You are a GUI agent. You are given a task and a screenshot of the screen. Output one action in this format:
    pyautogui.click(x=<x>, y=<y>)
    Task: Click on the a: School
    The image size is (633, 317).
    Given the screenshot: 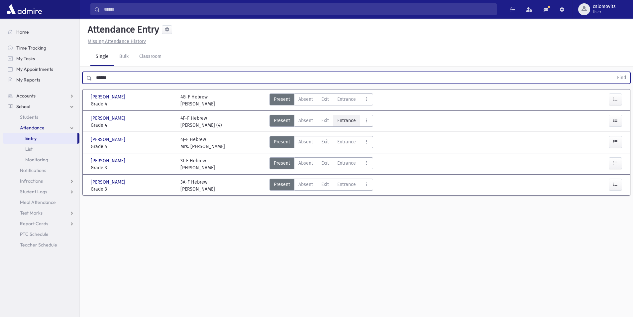 What is the action you would take?
    pyautogui.click(x=41, y=106)
    